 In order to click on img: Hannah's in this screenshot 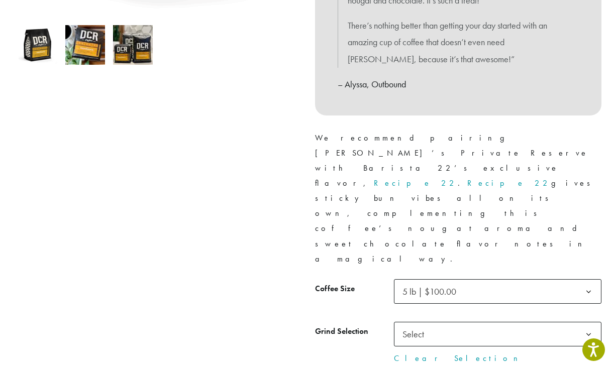, I will do `click(37, 45)`.